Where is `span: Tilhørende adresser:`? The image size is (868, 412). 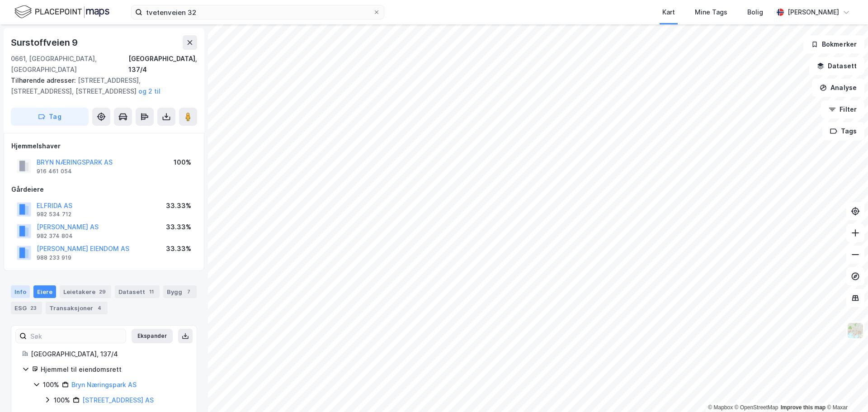 span: Tilhørende adresser: is located at coordinates (44, 80).